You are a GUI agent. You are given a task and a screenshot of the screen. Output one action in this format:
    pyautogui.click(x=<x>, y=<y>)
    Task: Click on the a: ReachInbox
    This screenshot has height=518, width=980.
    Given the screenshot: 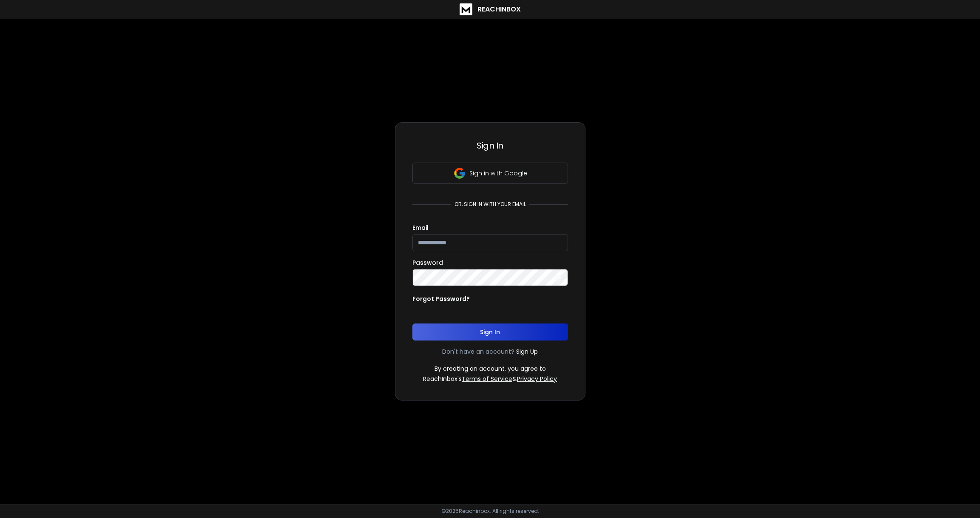 What is the action you would take?
    pyautogui.click(x=490, y=10)
    